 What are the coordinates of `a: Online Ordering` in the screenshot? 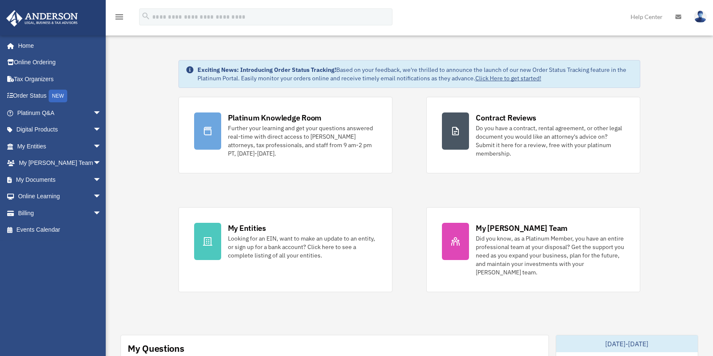 It's located at (60, 63).